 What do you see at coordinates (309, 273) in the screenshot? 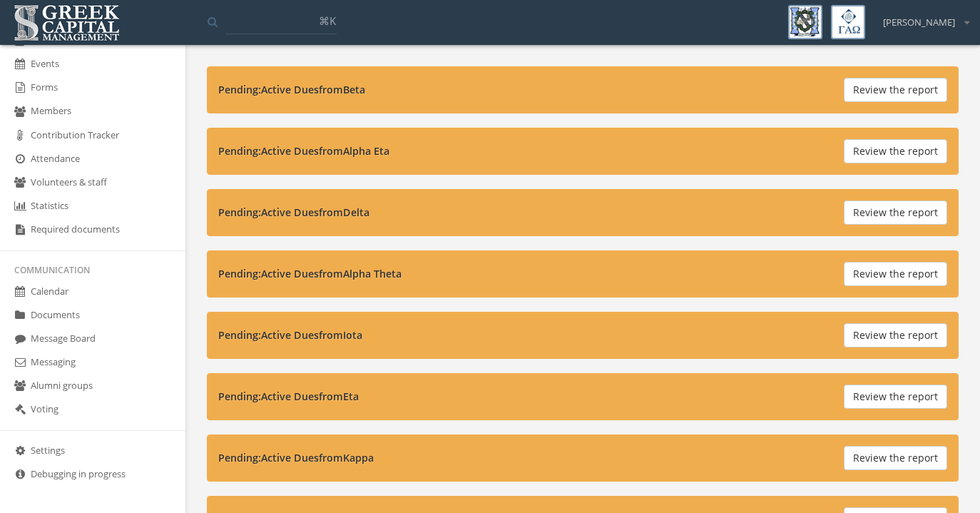
I see `strong: Pending: Active Dues from Alpha Theta` at bounding box center [309, 273].